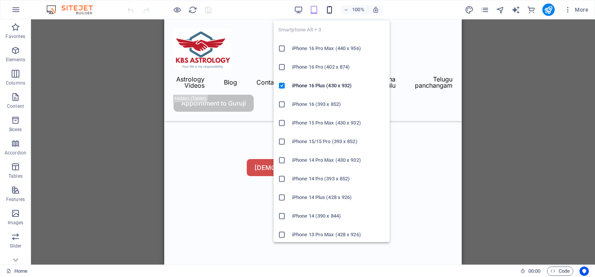 The height and width of the screenshot is (277, 595). What do you see at coordinates (339, 67) in the screenshot?
I see `h6: iPhone 16 Pro (402 x 874)` at bounding box center [339, 67].